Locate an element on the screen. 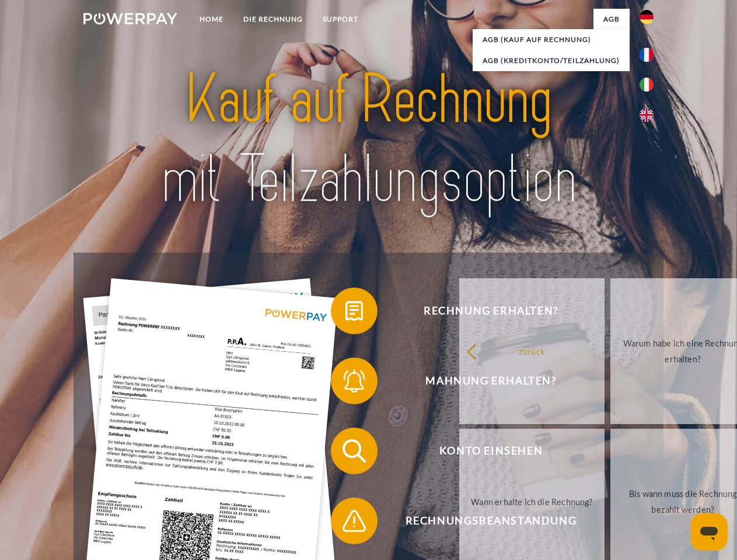  button: Mahnung erhalten? is located at coordinates (483, 381).